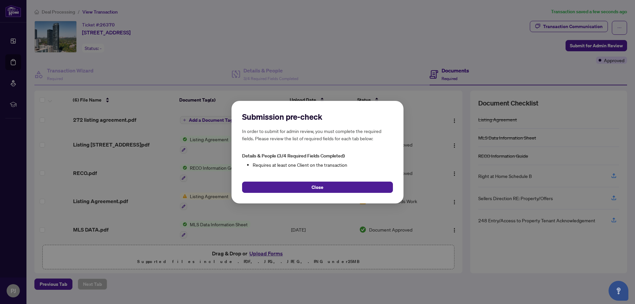 This screenshot has height=304, width=635. Describe the element at coordinates (318, 187) in the screenshot. I see `span: Close` at that location.